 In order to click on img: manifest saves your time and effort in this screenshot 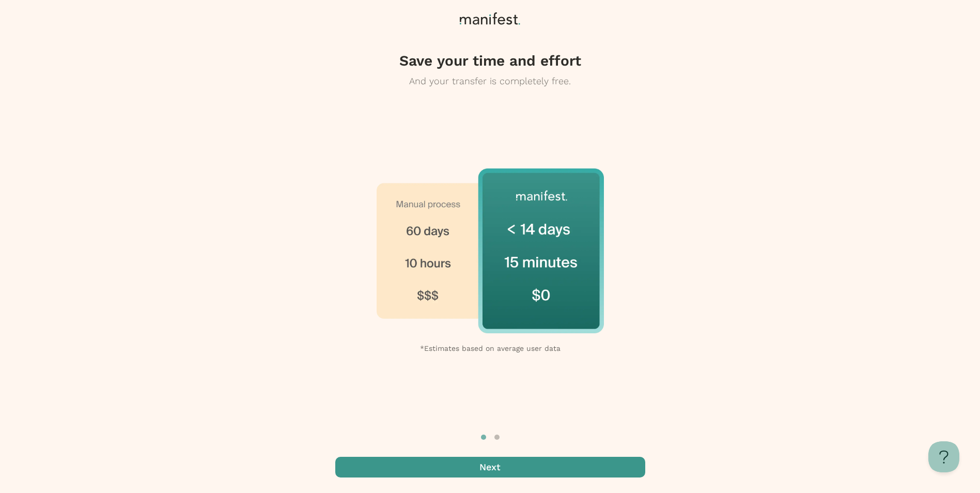, I will do `click(490, 251)`.